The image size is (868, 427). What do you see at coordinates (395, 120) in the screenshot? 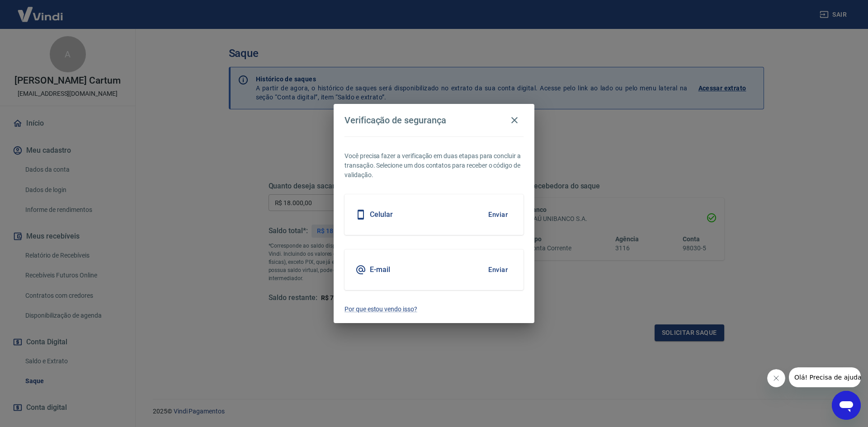
I see `h4: Verificação de segurança` at bounding box center [395, 120].